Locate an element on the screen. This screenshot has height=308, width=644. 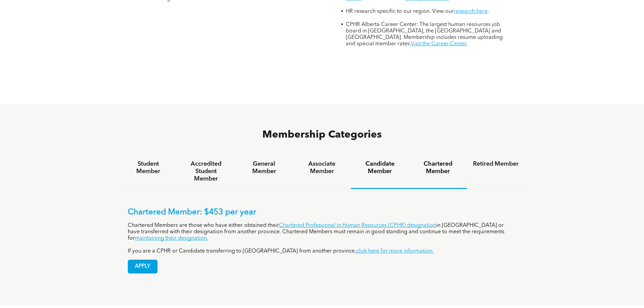
a: click here for more information. is located at coordinates (395, 251).